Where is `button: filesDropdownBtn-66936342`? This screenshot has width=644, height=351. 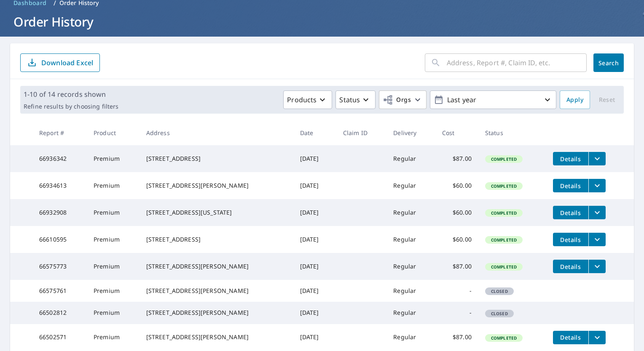 button: filesDropdownBtn-66936342 is located at coordinates (596, 159).